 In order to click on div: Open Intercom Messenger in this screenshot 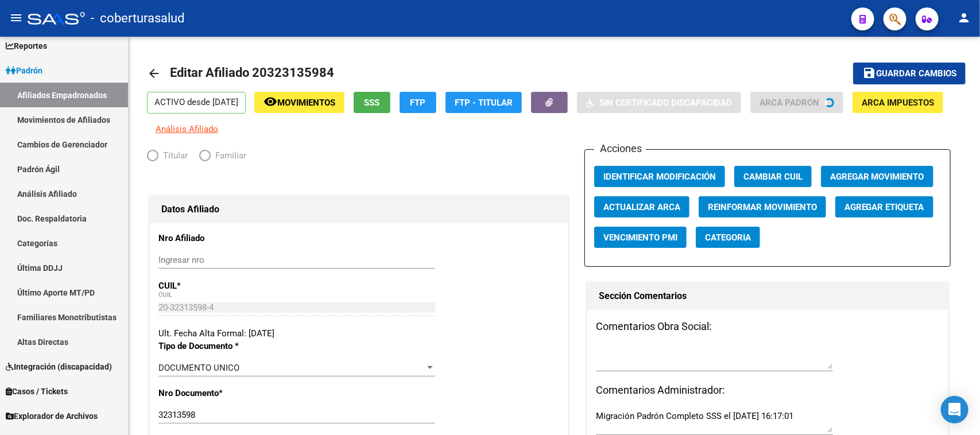, I will do `click(955, 410)`.